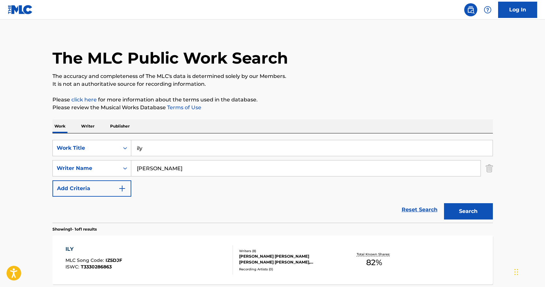  I want to click on a: Terms of Use, so click(183, 107).